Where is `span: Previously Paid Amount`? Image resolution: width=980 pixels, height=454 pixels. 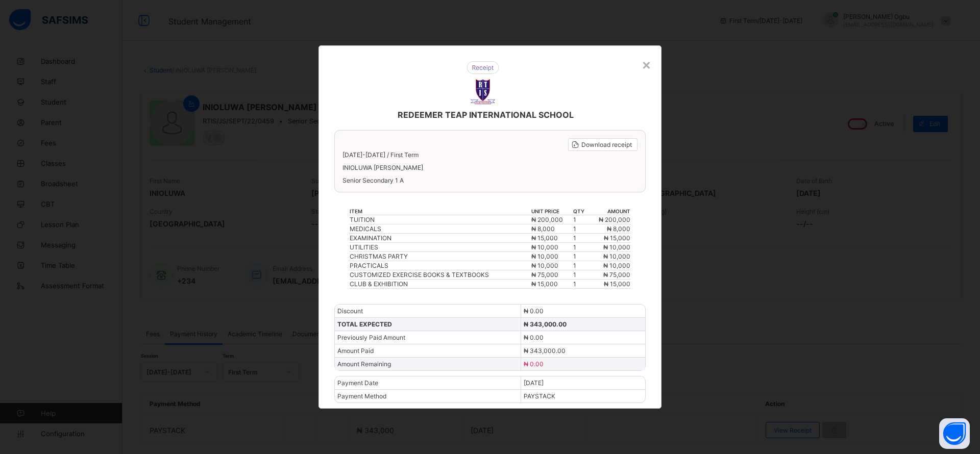 span: Previously Paid Amount is located at coordinates (371, 337).